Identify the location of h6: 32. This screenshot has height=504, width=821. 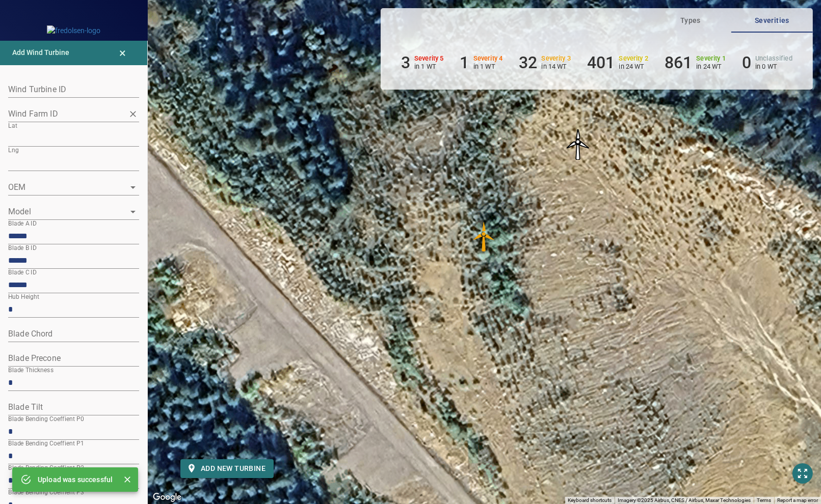
(528, 63).